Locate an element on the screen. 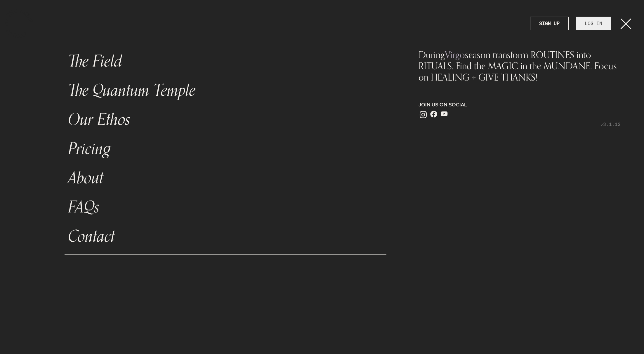 Image resolution: width=644 pixels, height=354 pixels. p: JOIN US ON SOCIAL is located at coordinates (519, 105).